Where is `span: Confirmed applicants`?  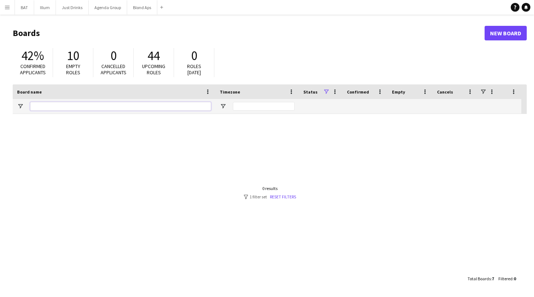
span: Confirmed applicants is located at coordinates (33, 69).